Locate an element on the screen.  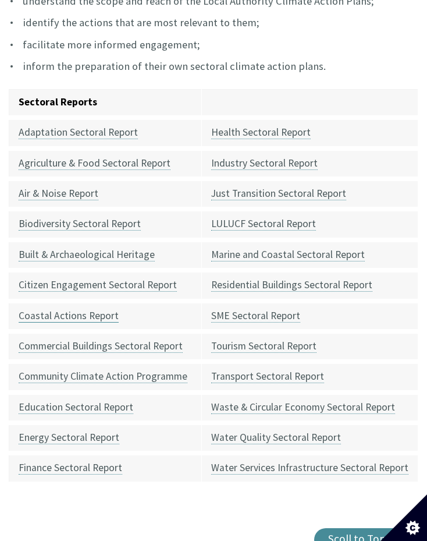
a: Water Services Infrastructure Sectoral Report is located at coordinates (310, 467).